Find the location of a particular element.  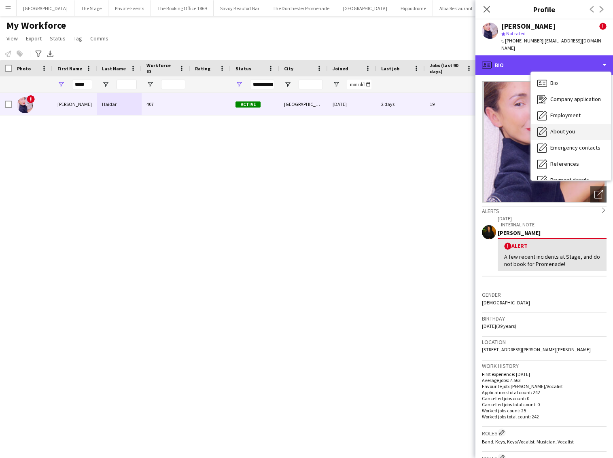

button: Savoy Beaufort Bar is located at coordinates (240, 8).